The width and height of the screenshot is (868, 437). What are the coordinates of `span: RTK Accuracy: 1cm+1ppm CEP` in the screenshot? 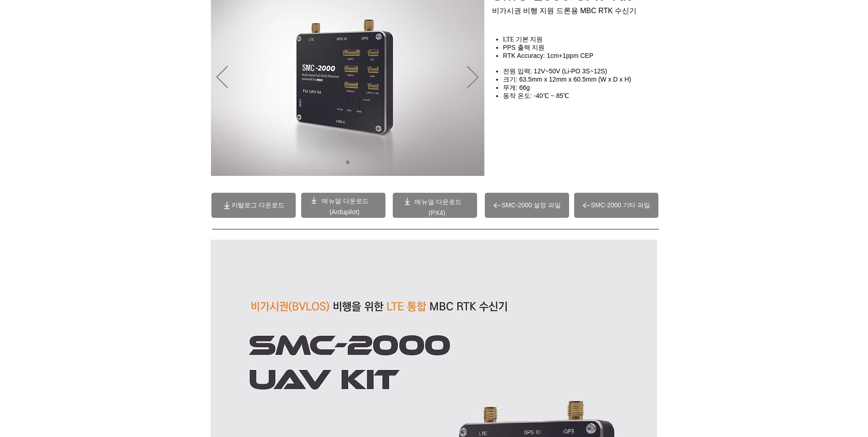 It's located at (548, 56).